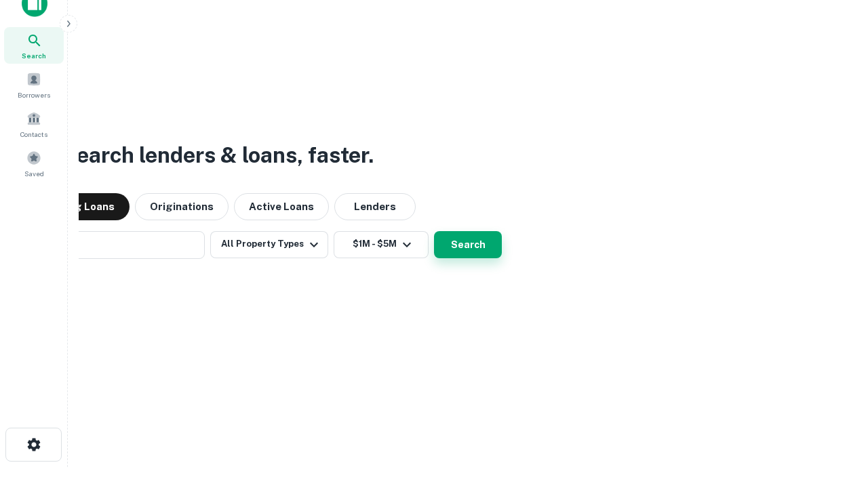  Describe the element at coordinates (34, 164) in the screenshot. I see `a: Saved` at that location.